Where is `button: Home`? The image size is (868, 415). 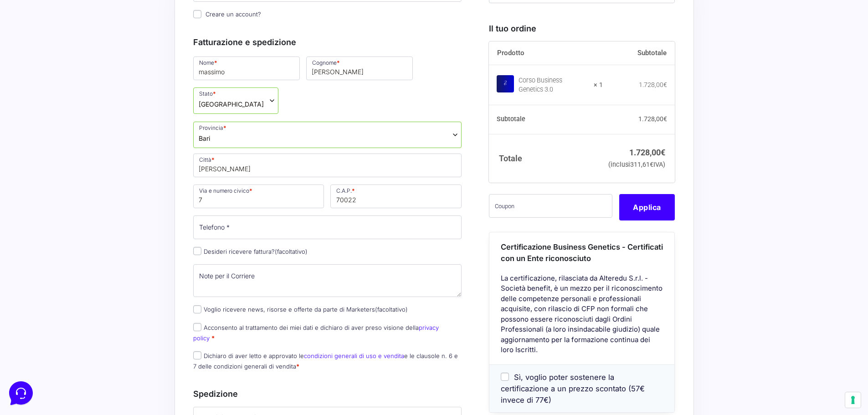 button: Home is located at coordinates (35, 303).